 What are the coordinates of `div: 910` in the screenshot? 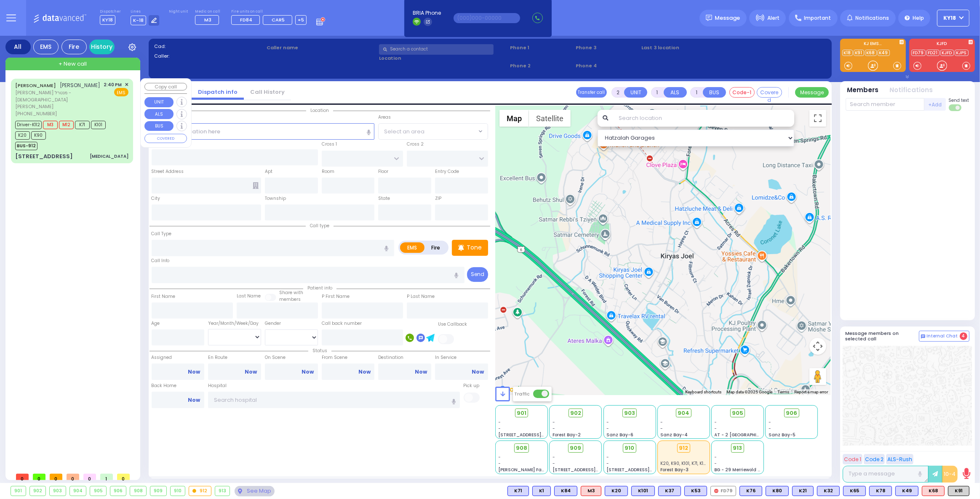 It's located at (178, 491).